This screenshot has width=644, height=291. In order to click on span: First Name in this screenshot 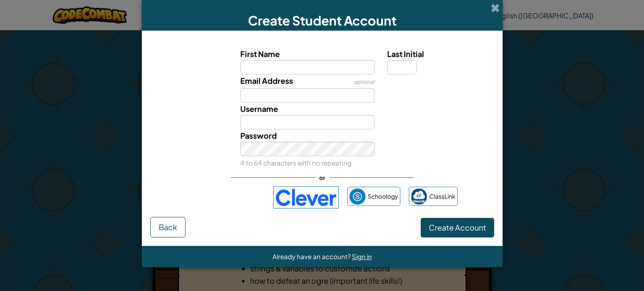, I will do `click(260, 54)`.